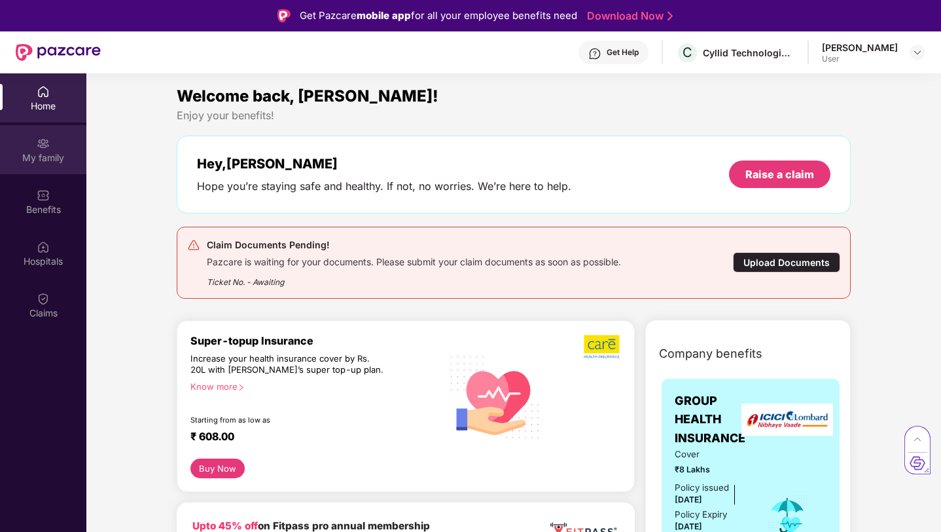 The width and height of the screenshot is (941, 532). I want to click on div: Policy issued, so click(702, 487).